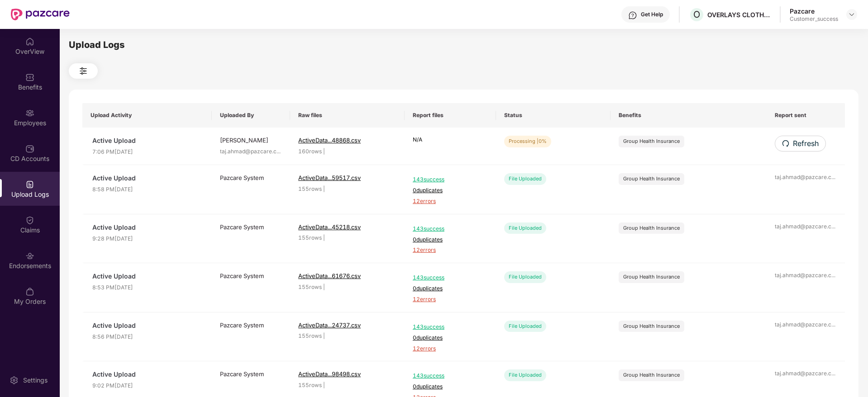 The height and width of the screenshot is (397, 868). Describe the element at coordinates (329, 178) in the screenshot. I see `span: ActiveData...59517.csv` at that location.